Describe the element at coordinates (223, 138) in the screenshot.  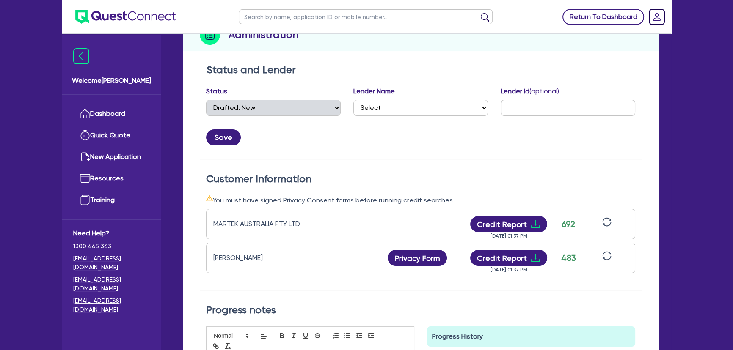
I see `button: Save` at that location.